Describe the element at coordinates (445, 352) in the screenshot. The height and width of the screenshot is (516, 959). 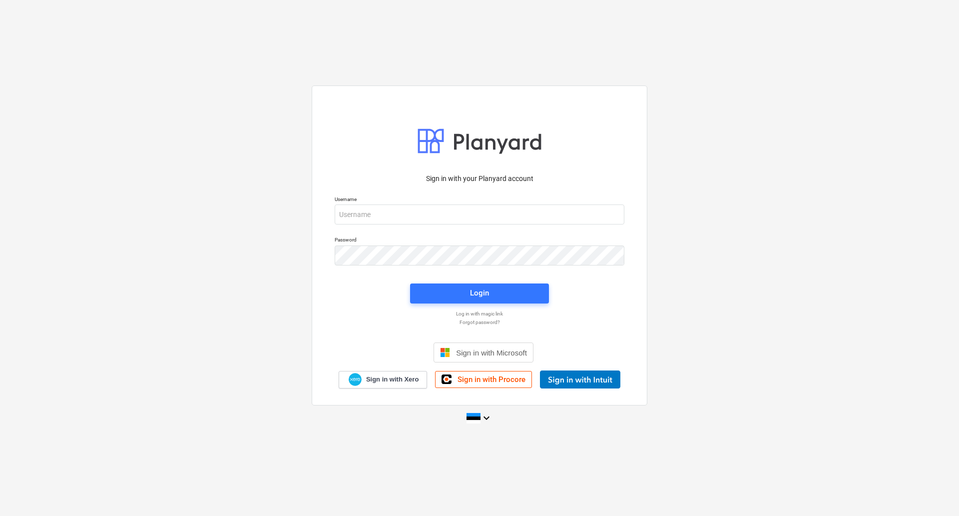
I see `img: Microsoft logo` at that location.